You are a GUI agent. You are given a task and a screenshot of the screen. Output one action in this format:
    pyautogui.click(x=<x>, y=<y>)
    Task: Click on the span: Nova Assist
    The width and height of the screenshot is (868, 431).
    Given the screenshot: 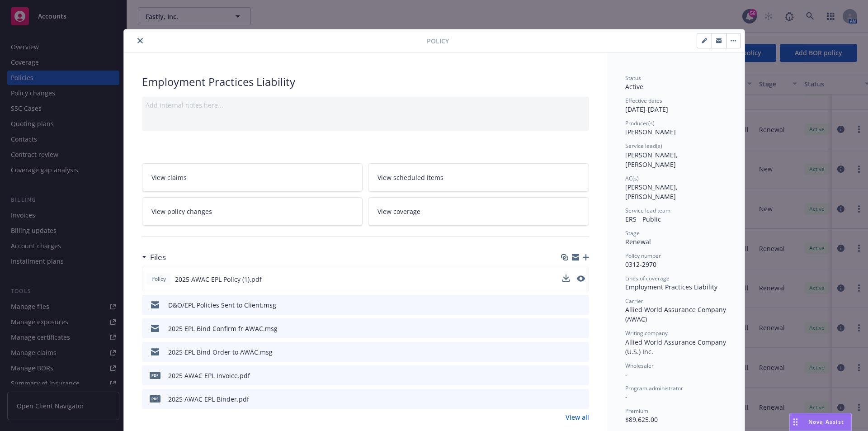 What is the action you would take?
    pyautogui.click(x=825, y=422)
    